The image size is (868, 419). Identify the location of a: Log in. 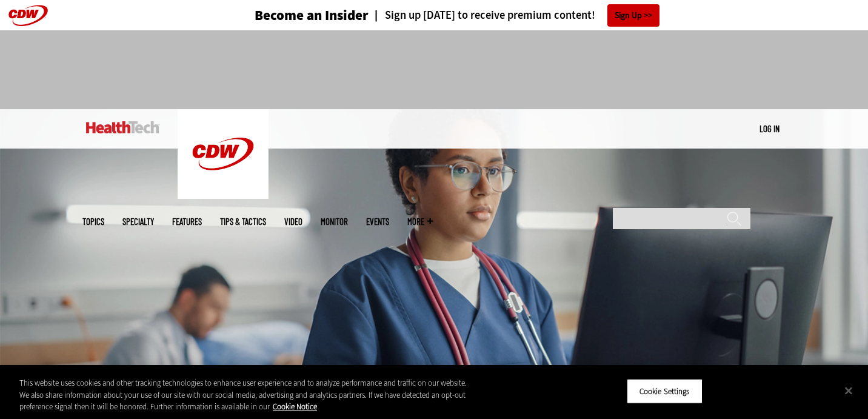
(769, 129).